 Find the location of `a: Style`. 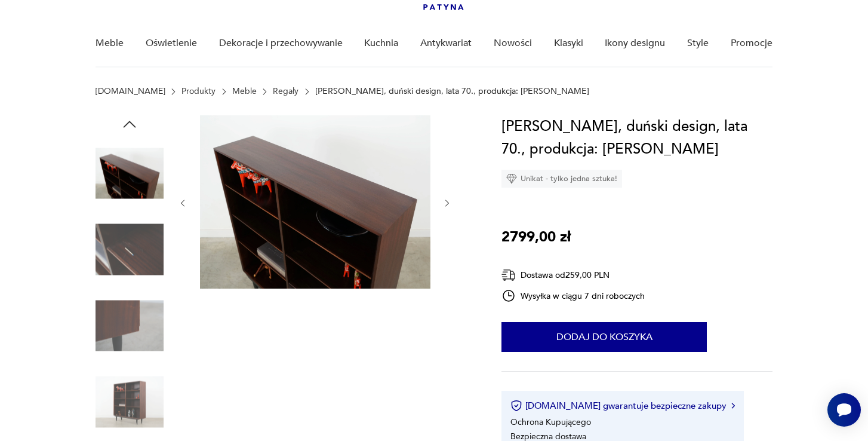

a: Style is located at coordinates (698, 43).